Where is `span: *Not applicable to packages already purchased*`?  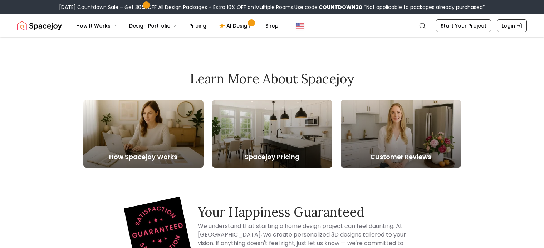 span: *Not applicable to packages already purchased* is located at coordinates (424, 7).